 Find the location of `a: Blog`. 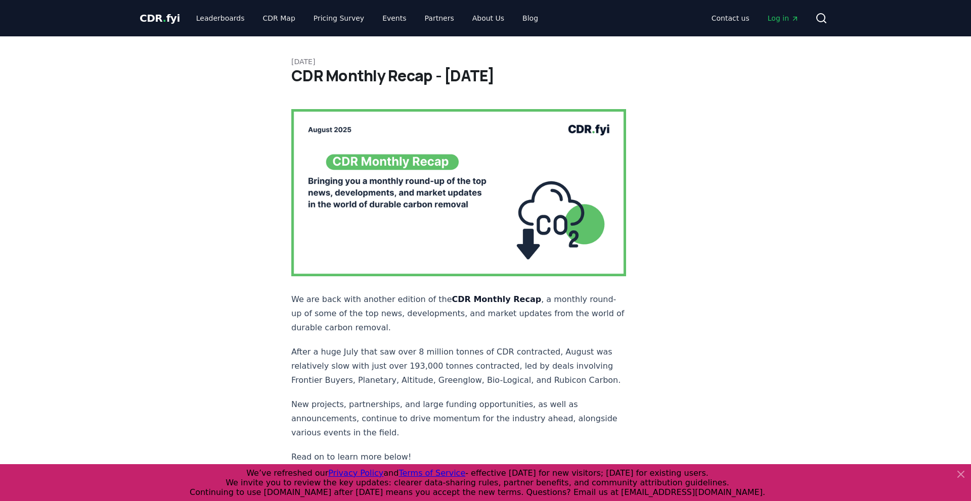

a: Blog is located at coordinates (530, 18).